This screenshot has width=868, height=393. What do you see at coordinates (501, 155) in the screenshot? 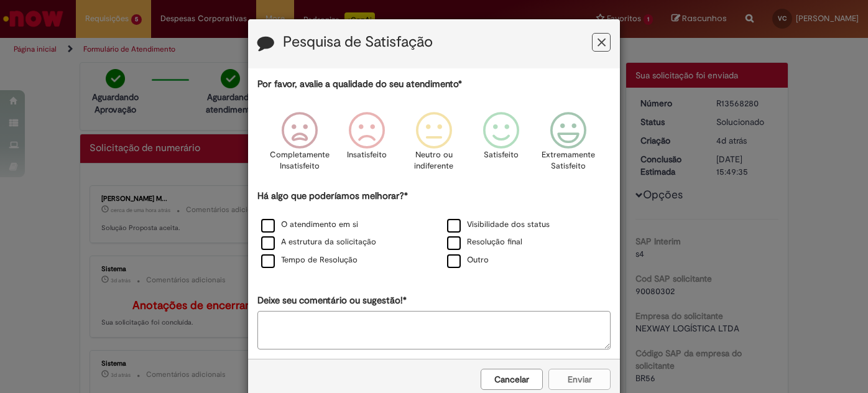
I see `p: Satisfeito` at bounding box center [501, 155].